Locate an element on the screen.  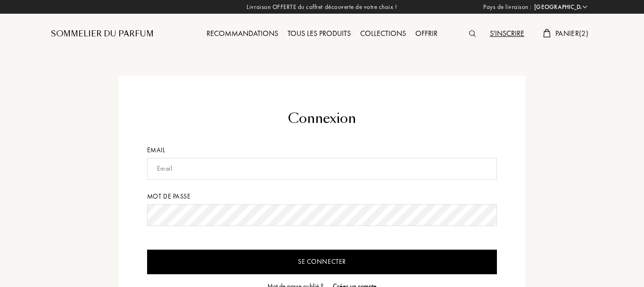
a: Sommelier du Parfum is located at coordinates (102, 34).